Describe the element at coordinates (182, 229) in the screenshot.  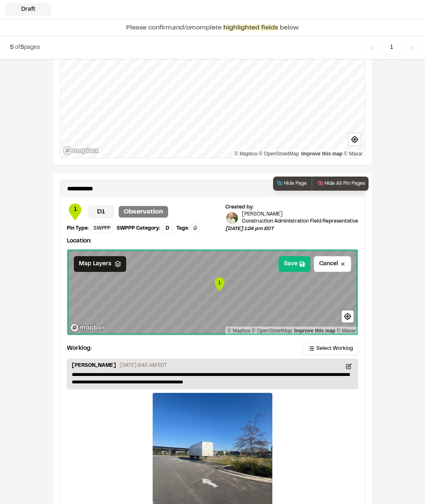
I see `div: Tags:` at that location.